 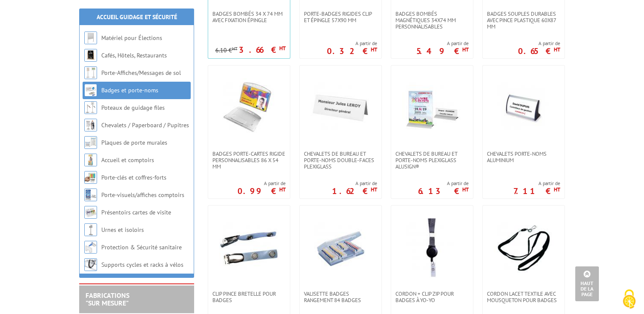 I want to click on a: Cordon lacet textile avec mousqueton pour badges, so click(x=523, y=297).